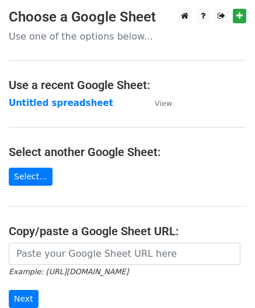 This screenshot has width=255, height=308. I want to click on h4: Select another Google Sheet:, so click(127, 152).